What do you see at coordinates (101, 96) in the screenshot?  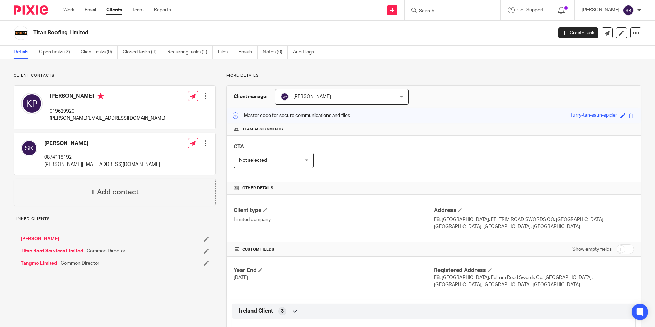 I see `i: Primary` at bounding box center [101, 96].